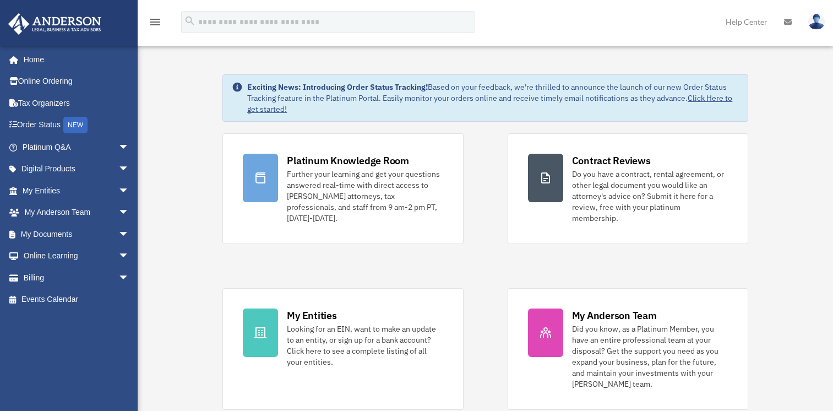 The width and height of the screenshot is (833, 411). Describe the element at coordinates (77, 234) in the screenshot. I see `a: My Documentsarrow_drop_down` at that location.